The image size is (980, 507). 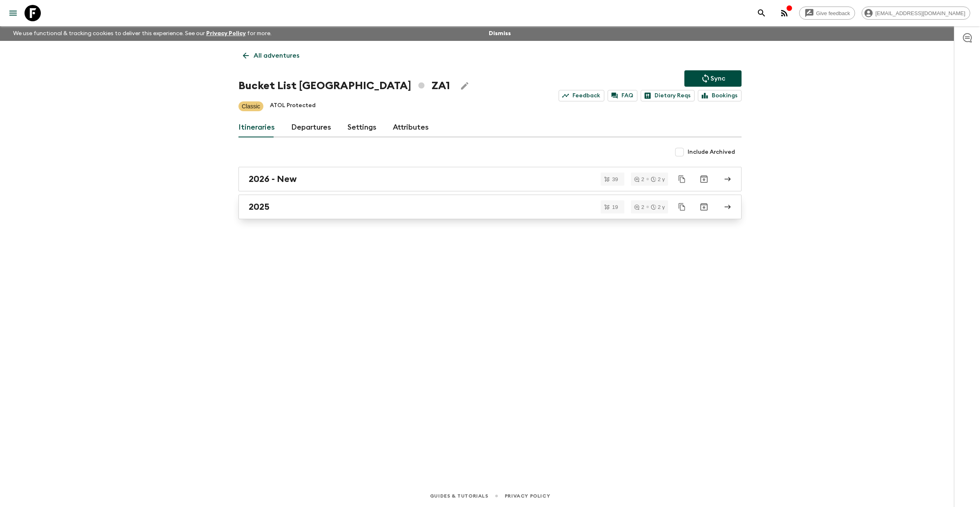 What do you see at coordinates (668, 96) in the screenshot?
I see `a: Dietary Reqs` at bounding box center [668, 96].